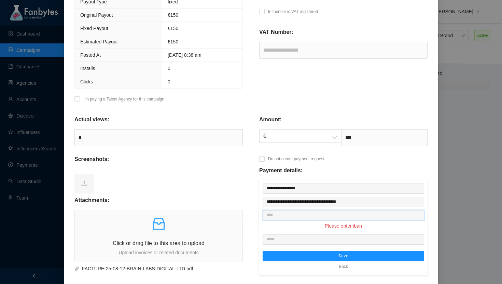  What do you see at coordinates (158, 252) in the screenshot?
I see `p: Upload invoices or related documents` at bounding box center [158, 252].